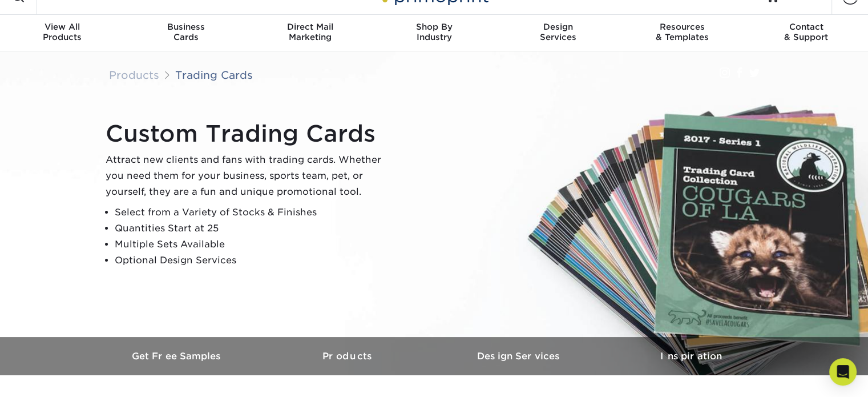 The height and width of the screenshot is (397, 868). I want to click on a: DesignServices, so click(558, 33).